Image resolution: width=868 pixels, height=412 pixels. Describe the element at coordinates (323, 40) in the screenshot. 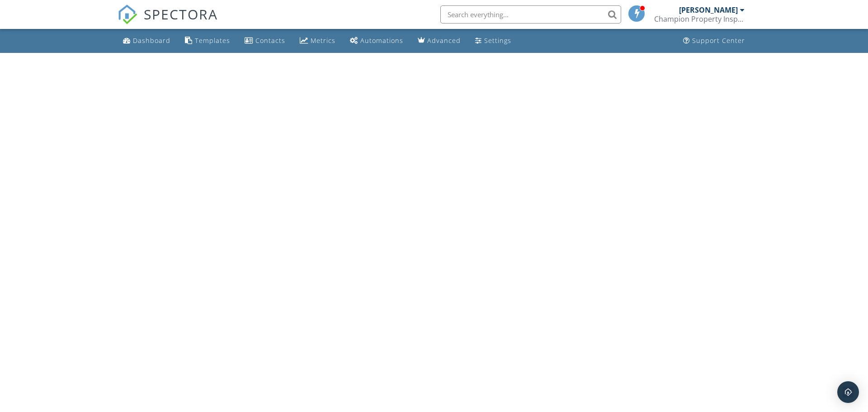

I see `div: Metrics` at that location.